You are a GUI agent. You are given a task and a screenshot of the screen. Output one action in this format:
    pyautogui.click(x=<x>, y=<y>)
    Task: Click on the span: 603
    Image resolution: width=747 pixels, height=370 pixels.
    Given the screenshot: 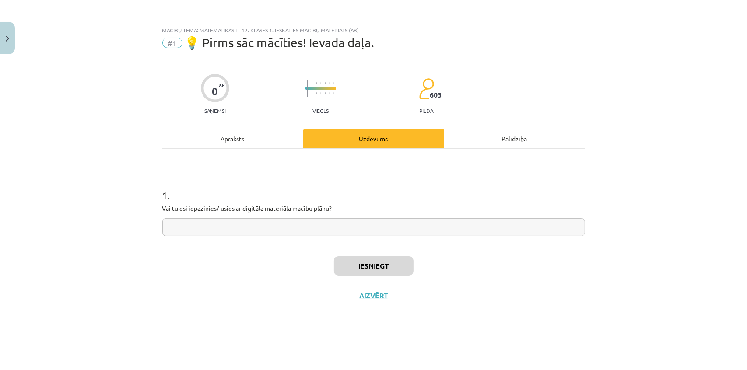 What is the action you would take?
    pyautogui.click(x=435, y=95)
    